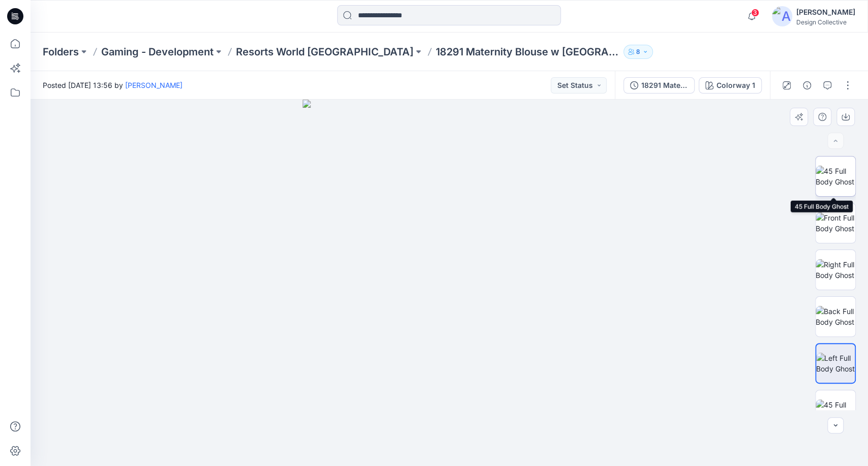  Describe the element at coordinates (157, 52) in the screenshot. I see `a: Gaming - Development` at that location.